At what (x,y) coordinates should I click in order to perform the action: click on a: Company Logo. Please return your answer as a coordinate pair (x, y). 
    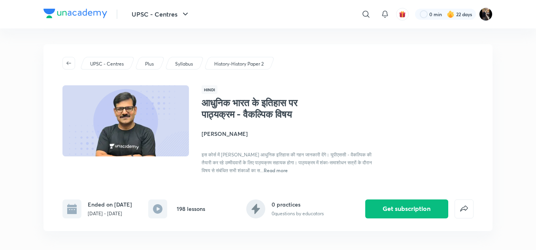
    Looking at the image, I should click on (75, 14).